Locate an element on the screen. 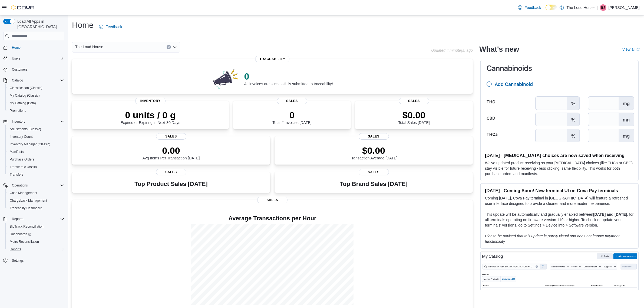  a: Manifests is located at coordinates (17, 152).